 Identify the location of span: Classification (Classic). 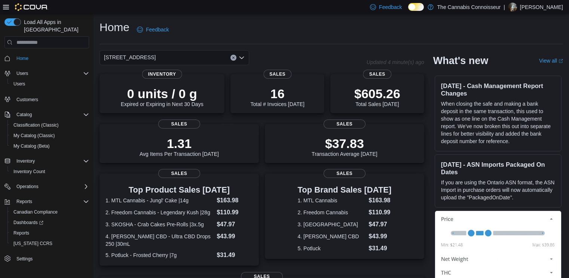
(36, 125).